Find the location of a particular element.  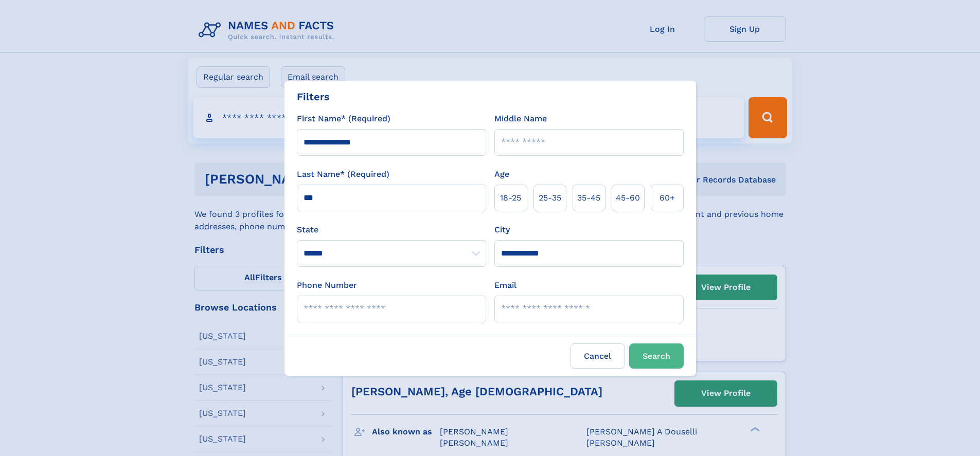

label: Email is located at coordinates (505, 285).